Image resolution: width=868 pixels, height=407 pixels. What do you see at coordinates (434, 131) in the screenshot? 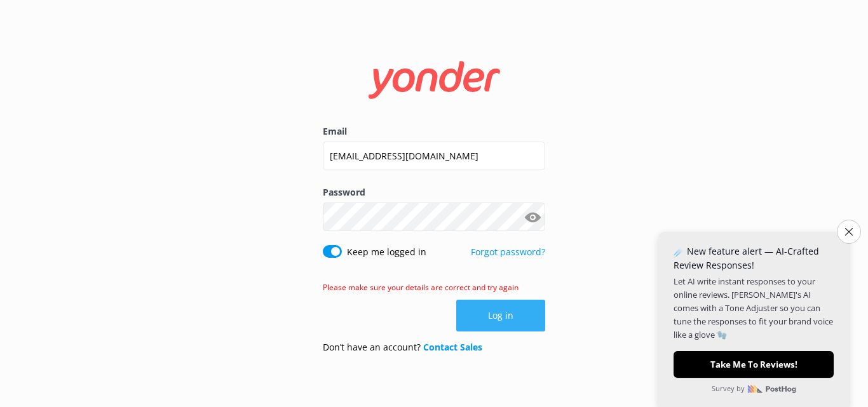
I see `label: Email` at bounding box center [434, 131].